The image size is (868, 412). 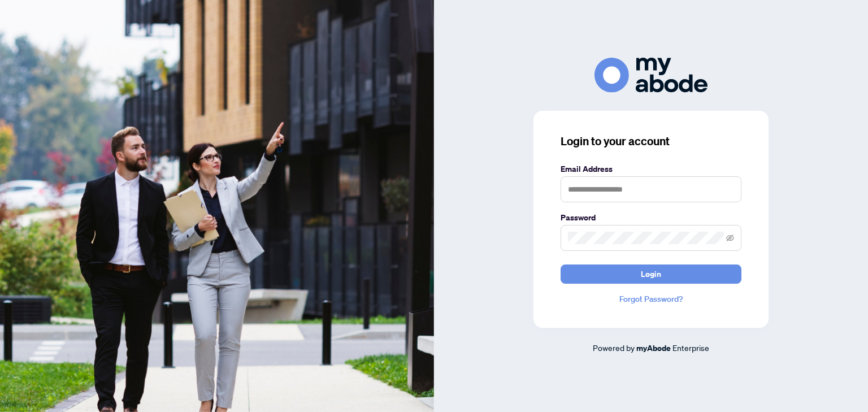 What do you see at coordinates (651, 217) in the screenshot?
I see `label: Password` at bounding box center [651, 217].